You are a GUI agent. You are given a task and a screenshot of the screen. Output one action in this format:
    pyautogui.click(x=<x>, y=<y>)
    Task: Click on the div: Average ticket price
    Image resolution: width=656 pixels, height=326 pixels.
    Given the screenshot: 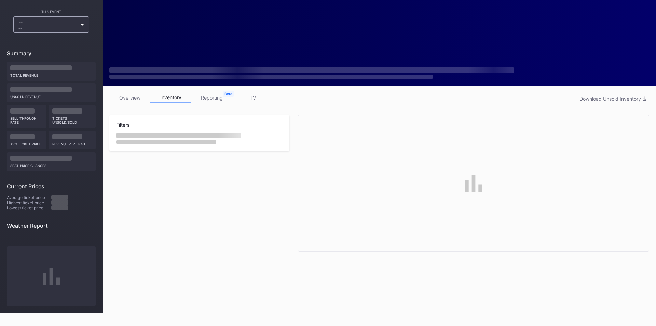 What is the action you would take?
    pyautogui.click(x=29, y=197)
    